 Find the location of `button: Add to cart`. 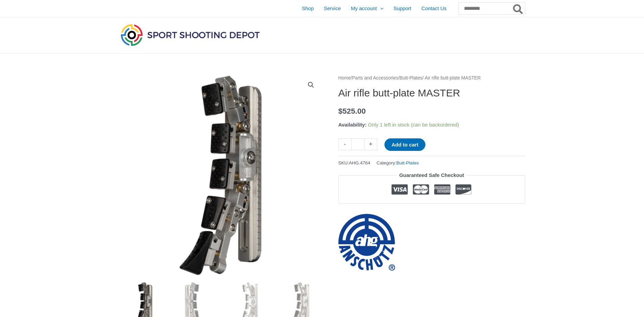

button: Add to cart is located at coordinates (405, 144).